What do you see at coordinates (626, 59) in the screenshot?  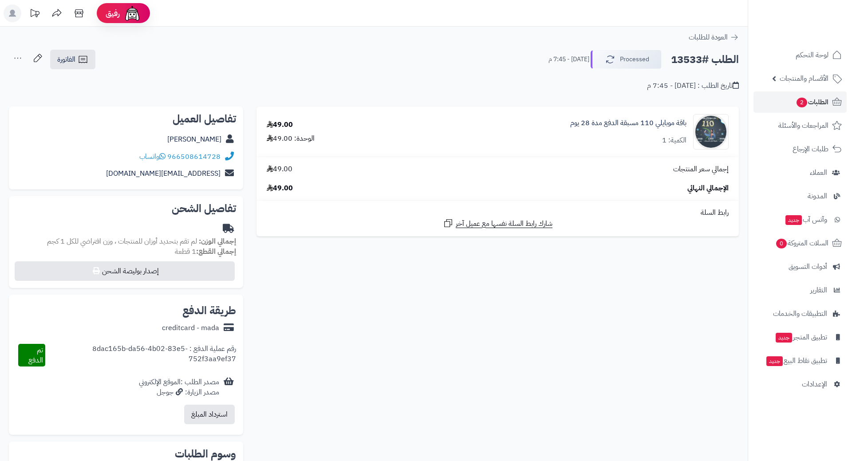 I see `button: Processed` at bounding box center [626, 59].